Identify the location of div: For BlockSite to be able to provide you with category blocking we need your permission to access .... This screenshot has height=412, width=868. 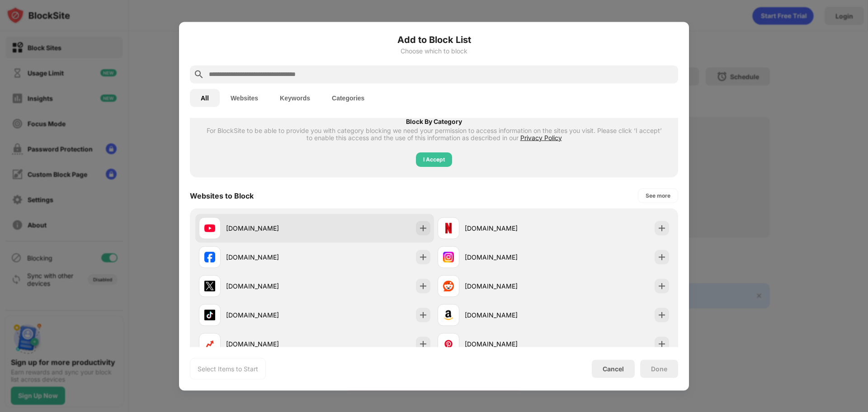
(434, 134).